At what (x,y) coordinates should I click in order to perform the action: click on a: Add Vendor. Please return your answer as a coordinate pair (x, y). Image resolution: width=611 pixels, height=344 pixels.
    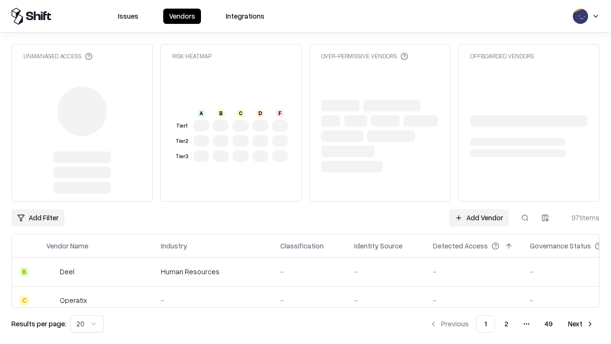
    Looking at the image, I should click on (479, 218).